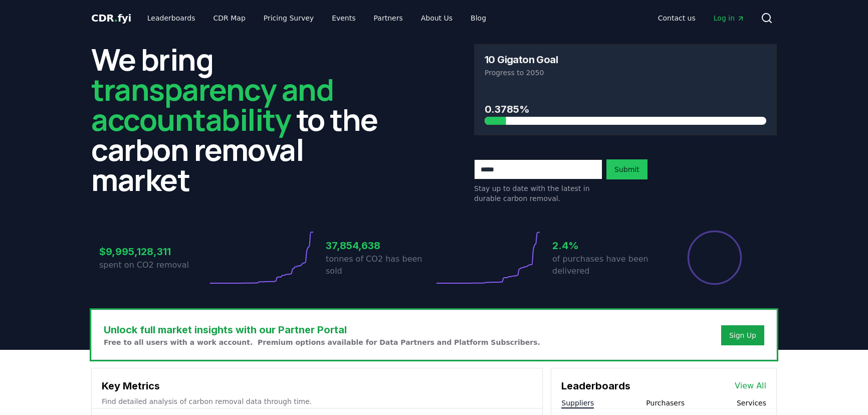 The width and height of the screenshot is (868, 415). I want to click on button: Suppliers, so click(578, 403).